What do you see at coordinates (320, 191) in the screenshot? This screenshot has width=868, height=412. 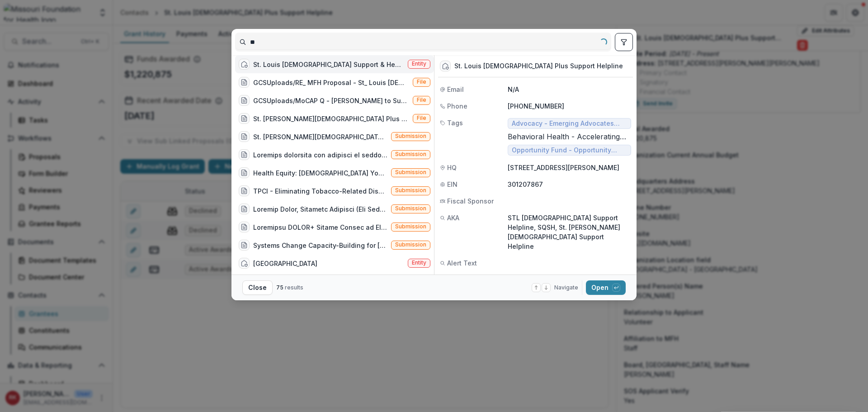 I see `div: TPCI - Eliminating Tobacco-Related Disparities Implementation Grant: Living Tobacco Free (Partner...` at bounding box center [320, 191].